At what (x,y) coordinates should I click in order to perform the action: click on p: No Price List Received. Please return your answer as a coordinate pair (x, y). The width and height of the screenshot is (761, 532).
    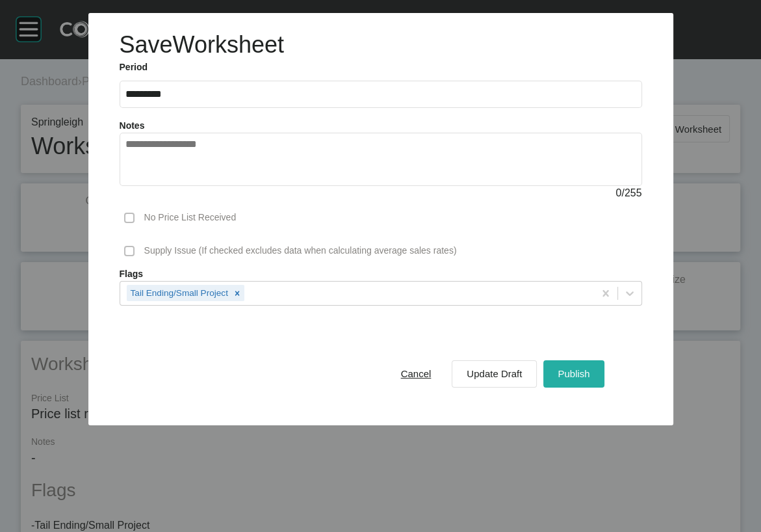
    Looking at the image, I should click on (191, 218).